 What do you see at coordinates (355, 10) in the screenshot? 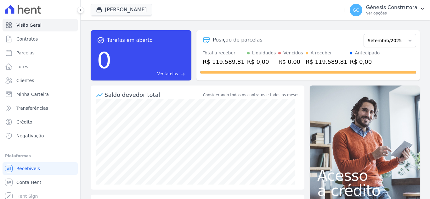
I see `span: GC` at bounding box center [355, 10].